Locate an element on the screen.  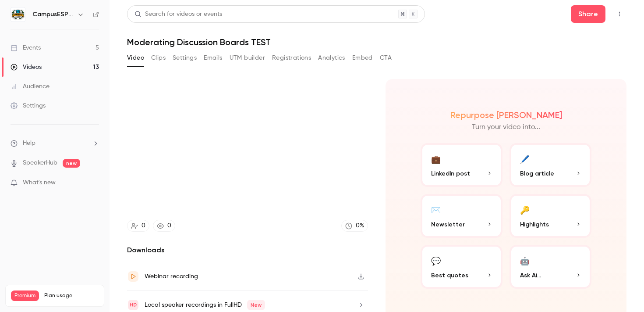
span: new is located at coordinates (71, 163).